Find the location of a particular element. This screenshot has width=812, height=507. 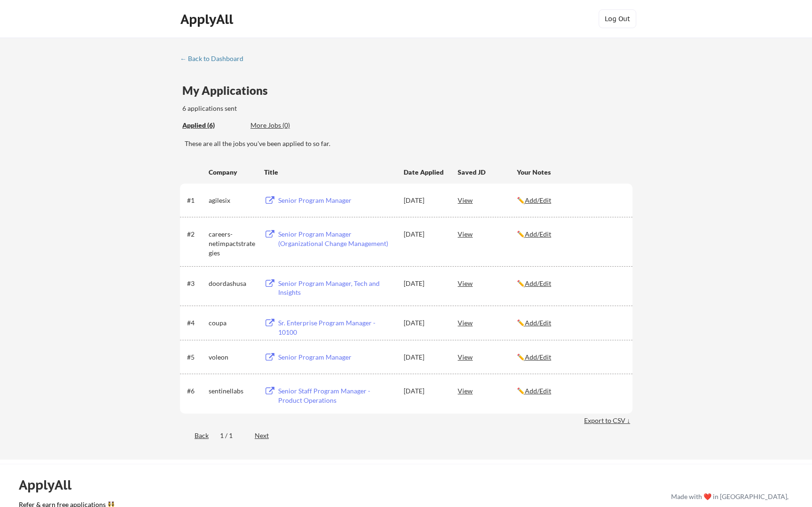

div: Sr. Enterprise Program Manager - 10100 is located at coordinates (336, 328).